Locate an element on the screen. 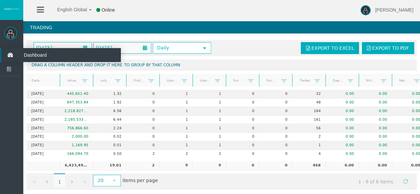 The height and width of the screenshot is (194, 420). td: 0.01 is located at coordinates (110, 146).